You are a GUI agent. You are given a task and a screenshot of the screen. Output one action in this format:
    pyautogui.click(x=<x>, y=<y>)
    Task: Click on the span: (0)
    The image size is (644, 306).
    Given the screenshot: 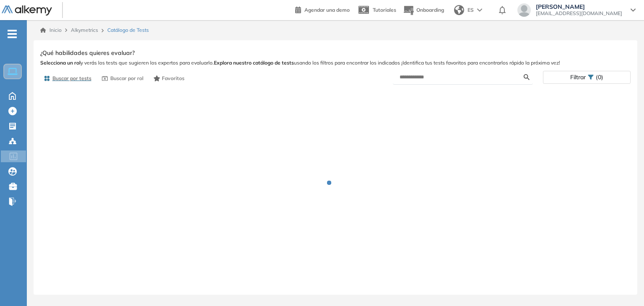 What is the action you would take?
    pyautogui.click(x=600, y=77)
    